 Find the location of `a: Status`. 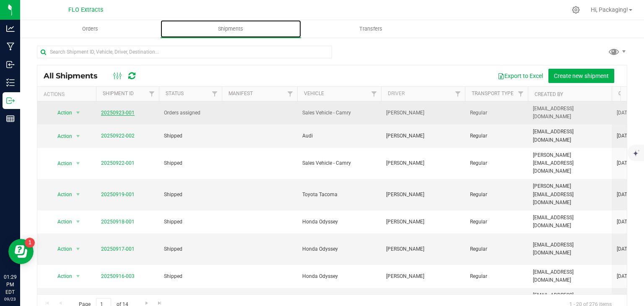

a: Status is located at coordinates (174, 93).